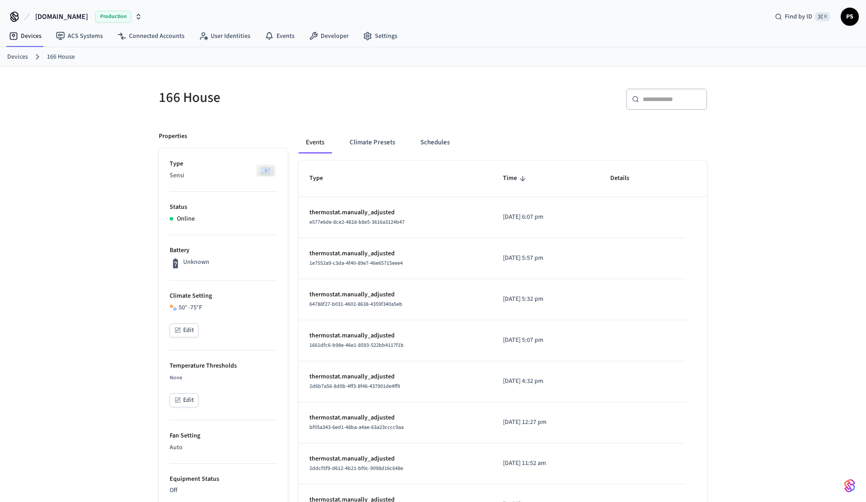 This screenshot has height=502, width=866. I want to click on p: Properties, so click(173, 136).